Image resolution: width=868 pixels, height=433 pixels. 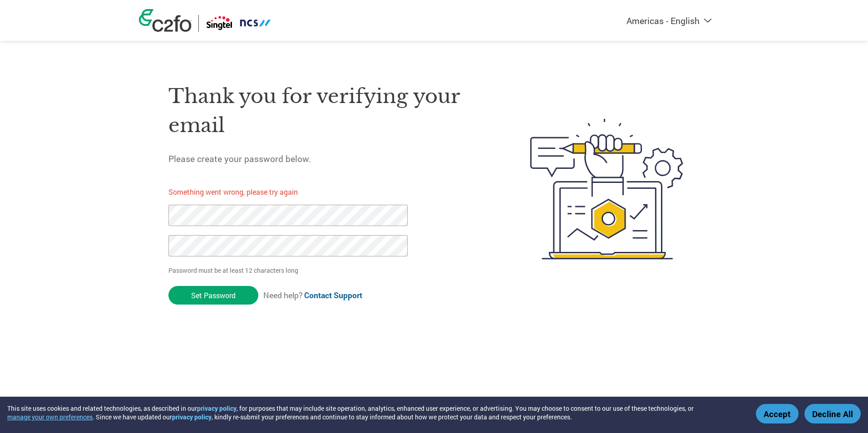 What do you see at coordinates (296, 192) in the screenshot?
I see `p: Something went wrong, please try again` at bounding box center [296, 192].